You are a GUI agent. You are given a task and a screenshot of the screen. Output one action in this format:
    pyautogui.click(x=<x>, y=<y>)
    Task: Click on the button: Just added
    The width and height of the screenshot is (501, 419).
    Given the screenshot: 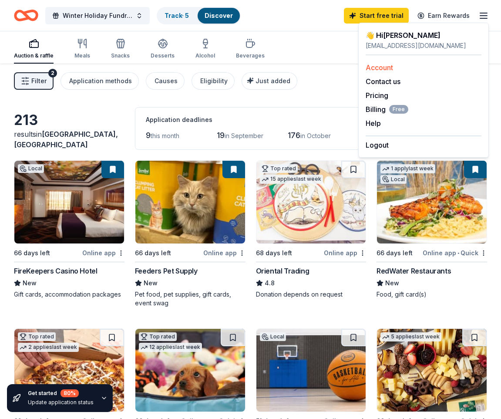 What is the action you would take?
    pyautogui.click(x=269, y=81)
    